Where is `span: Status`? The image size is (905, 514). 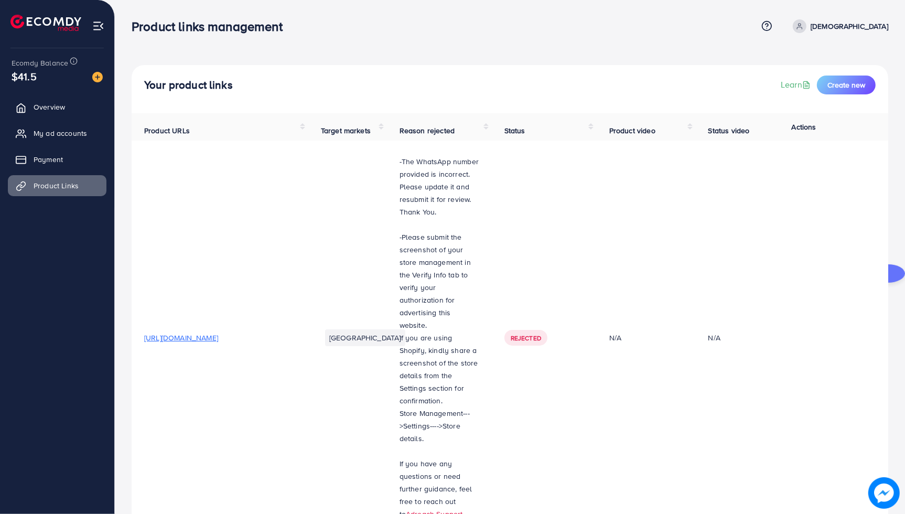 span: Status is located at coordinates (515, 131).